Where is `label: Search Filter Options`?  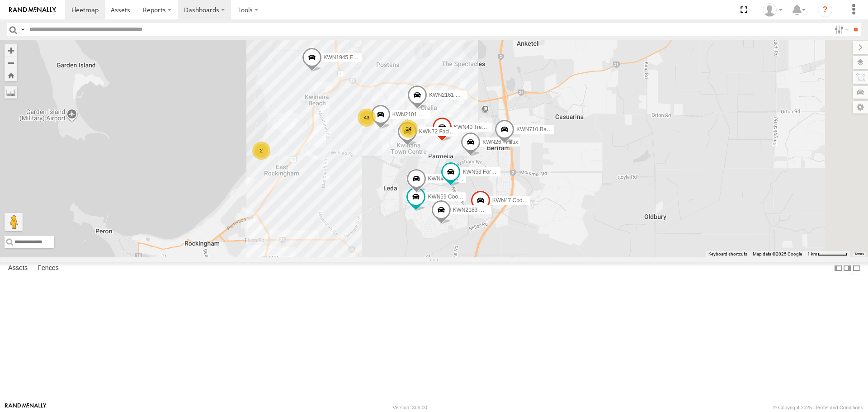 label: Search Filter Options is located at coordinates (840, 29).